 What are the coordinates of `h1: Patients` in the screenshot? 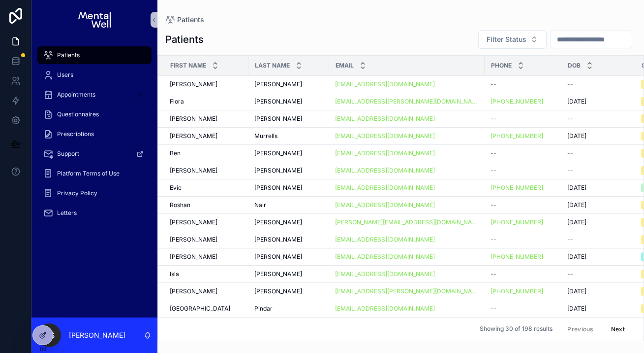 It's located at (185, 40).